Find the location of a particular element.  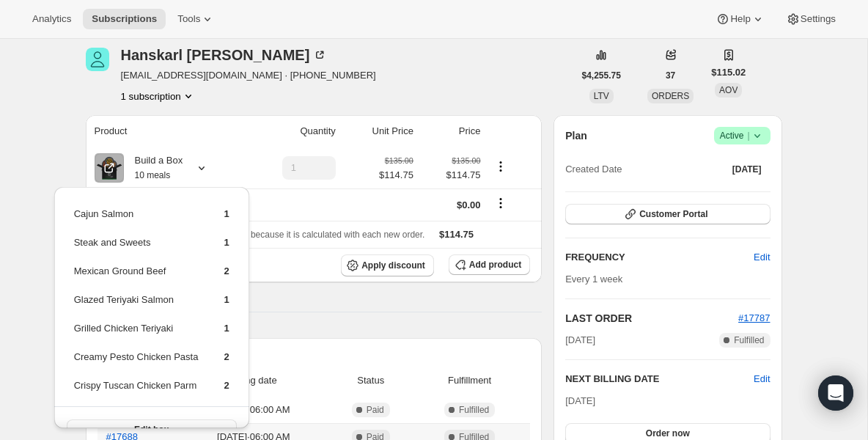

span: Edit box is located at coordinates (151, 429).